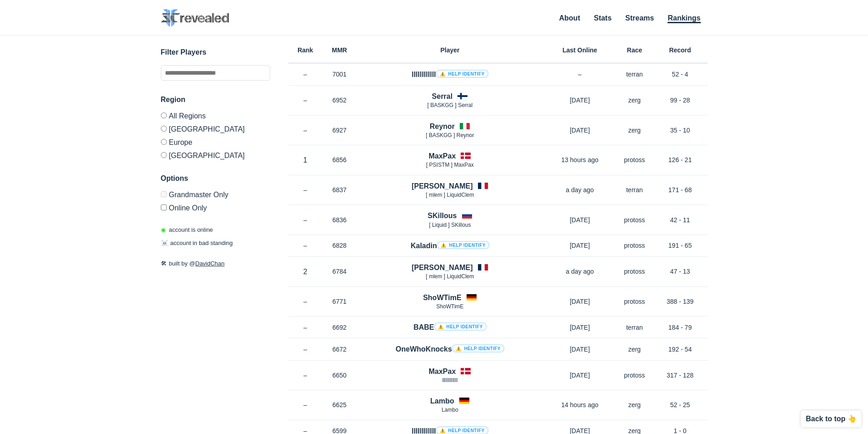 The width and height of the screenshot is (868, 434). I want to click on p: 35 - 10, so click(680, 130).